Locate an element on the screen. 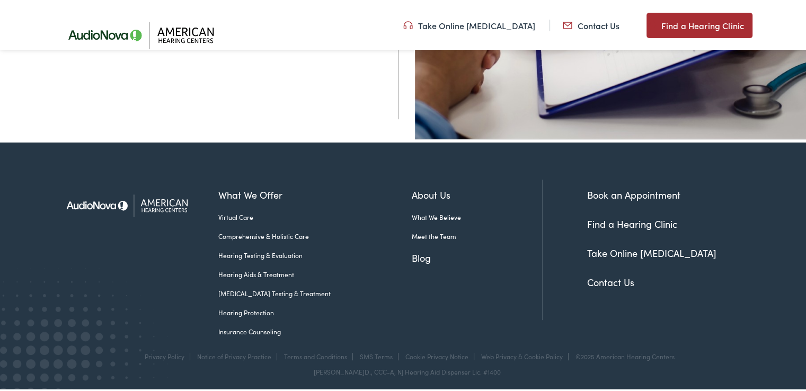  a: Insurance Counseling is located at coordinates (315, 329).